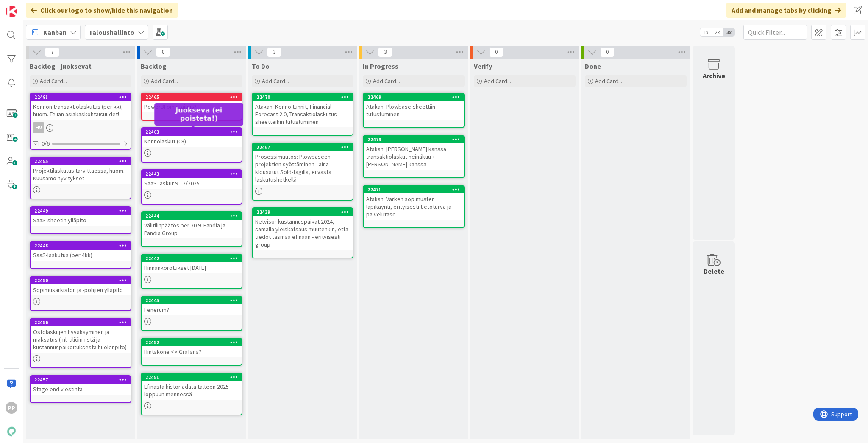 Image resolution: width=868 pixels, height=443 pixels. What do you see at coordinates (414, 97) in the screenshot?
I see `div: 22469` at bounding box center [414, 97].